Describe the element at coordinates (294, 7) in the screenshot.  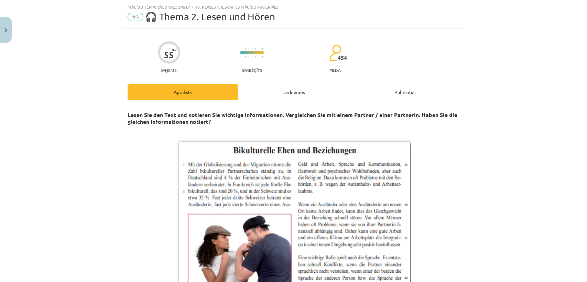
I see `div: Mācību tēma: Vācu valodas b1 - 10. klases 1. ieskaites mācību materiāls` at that location.